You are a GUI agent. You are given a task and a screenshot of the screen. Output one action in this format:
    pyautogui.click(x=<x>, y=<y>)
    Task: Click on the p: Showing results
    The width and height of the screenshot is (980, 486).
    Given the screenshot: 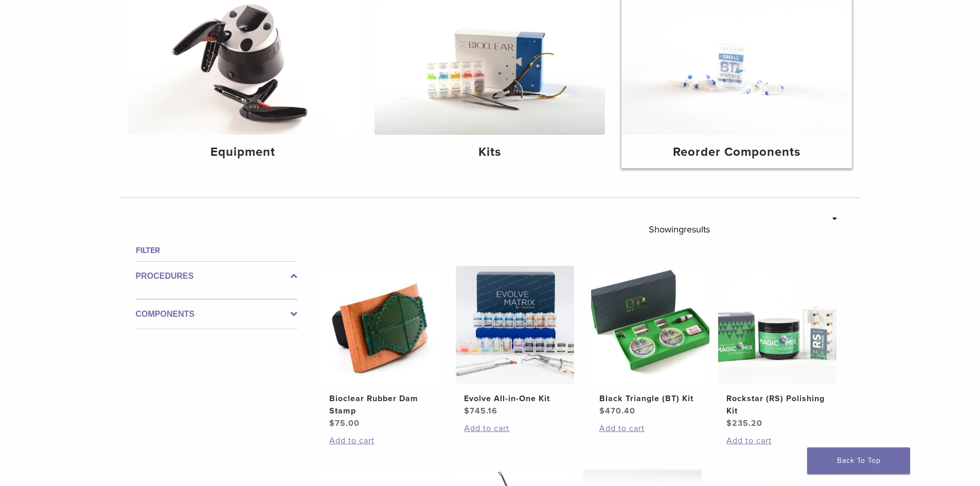 What is the action you would take?
    pyautogui.click(x=680, y=229)
    